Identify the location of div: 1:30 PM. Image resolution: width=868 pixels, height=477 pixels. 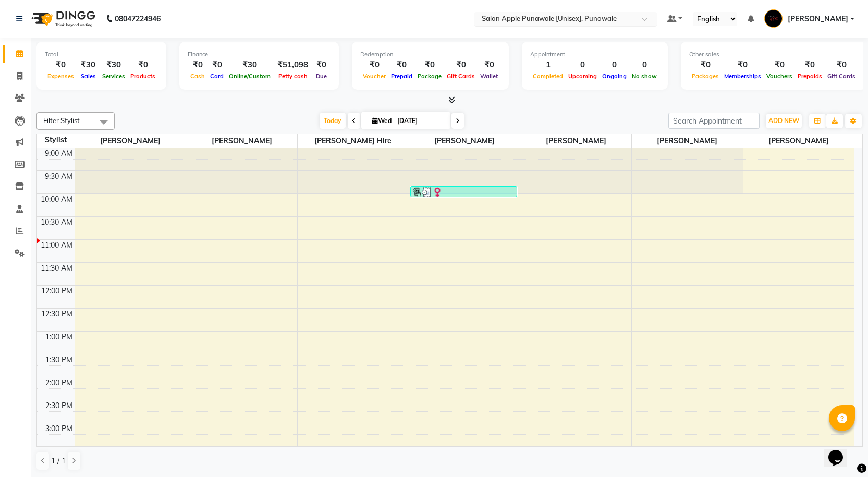
(59, 360).